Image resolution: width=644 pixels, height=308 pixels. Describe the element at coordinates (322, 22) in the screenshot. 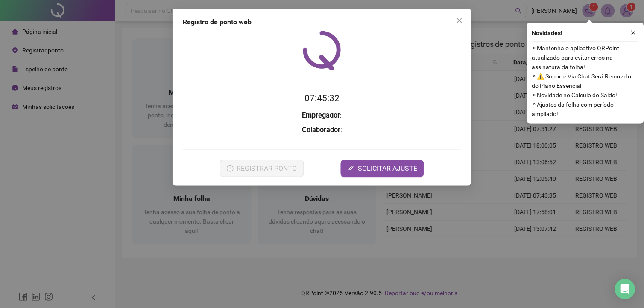

I see `div: Registro de ponto web` at that location.